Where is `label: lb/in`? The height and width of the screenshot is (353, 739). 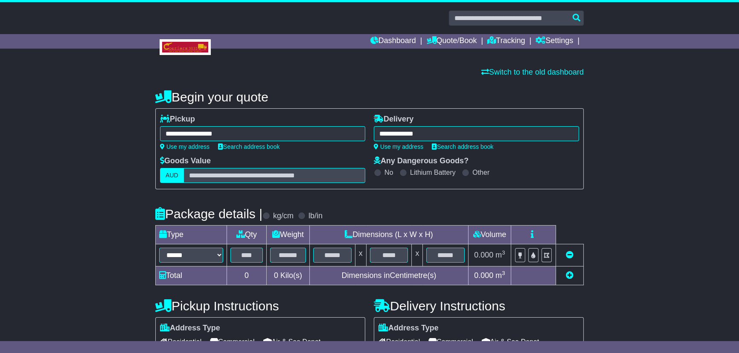
label: lb/in is located at coordinates (315, 216).